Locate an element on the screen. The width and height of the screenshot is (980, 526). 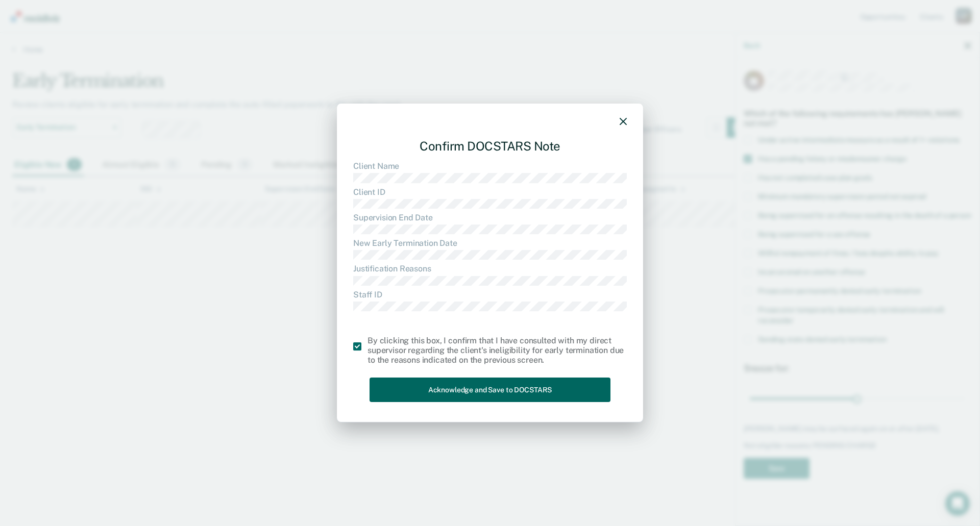
dt: Justification Reasons is located at coordinates (490, 269).